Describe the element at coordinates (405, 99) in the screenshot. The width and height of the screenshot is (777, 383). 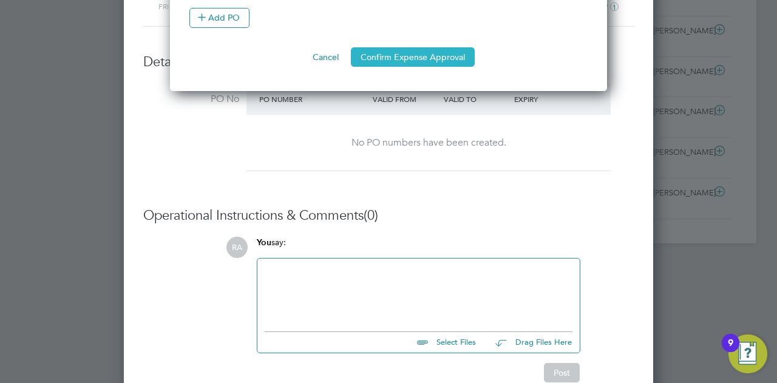
I see `div: Valid From` at that location.